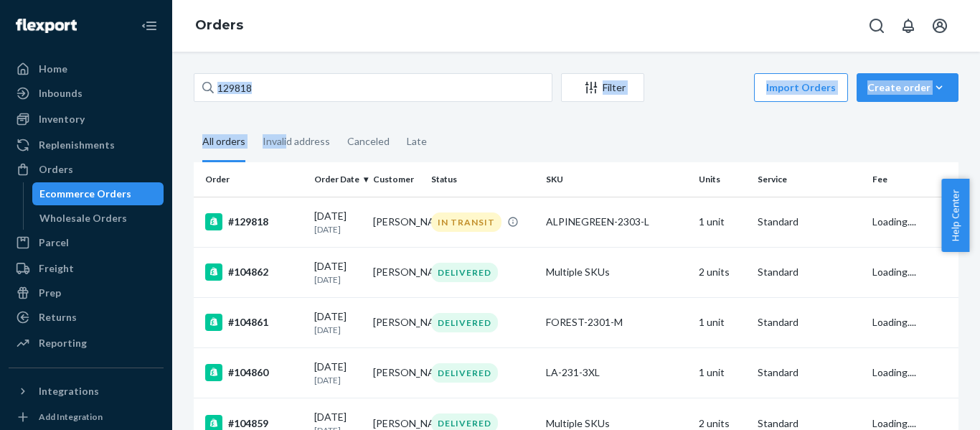  Describe the element at coordinates (417, 142) in the screenshot. I see `div: Late` at that location.